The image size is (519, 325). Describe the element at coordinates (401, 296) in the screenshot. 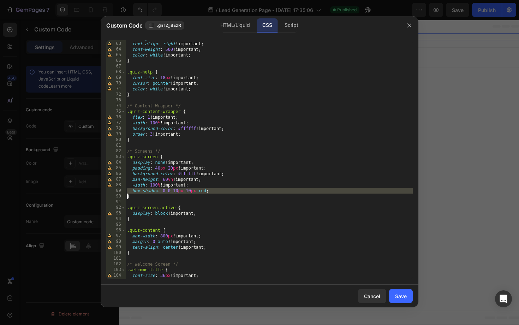

I see `div: Save` at that location.